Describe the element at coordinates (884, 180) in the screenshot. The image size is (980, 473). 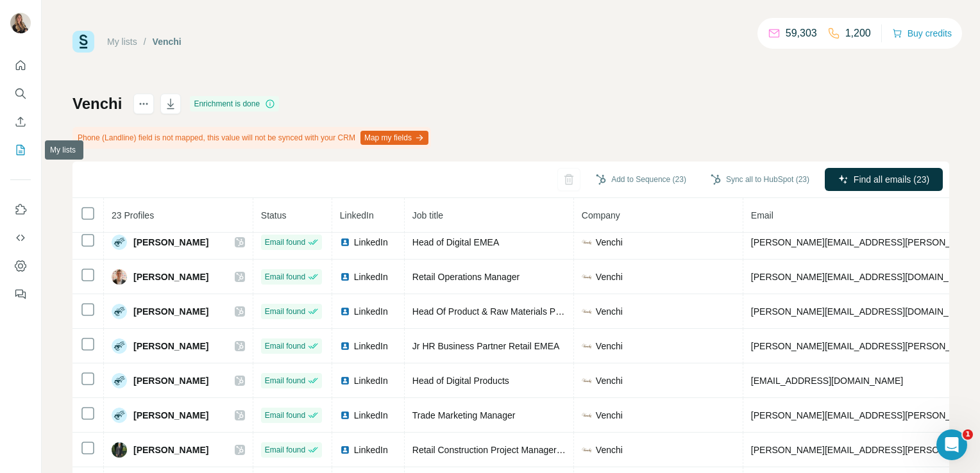
I see `button: Find all emails (23)` at that location.